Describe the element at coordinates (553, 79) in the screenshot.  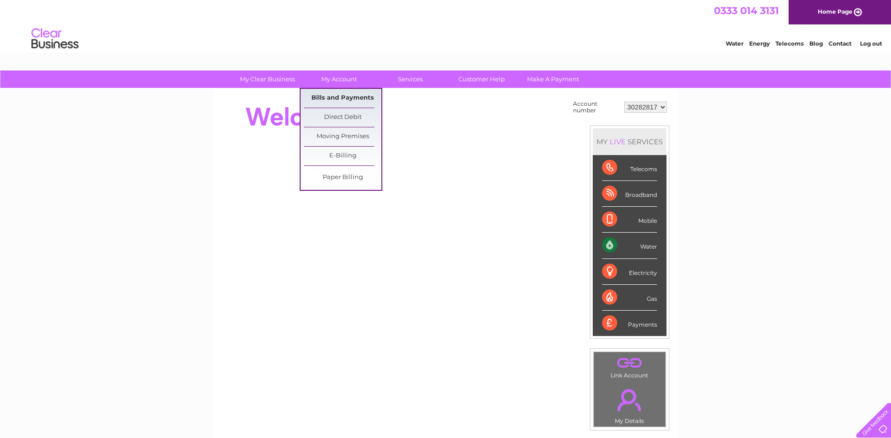
I see `a: Make A Payment` at that location.